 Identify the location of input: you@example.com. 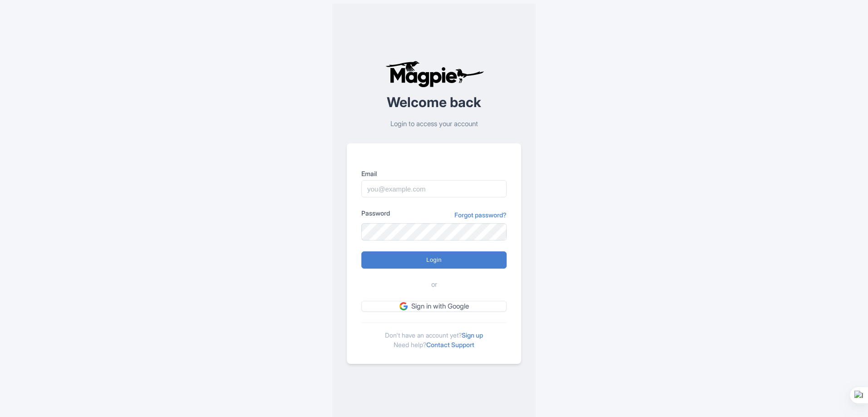
(434, 189).